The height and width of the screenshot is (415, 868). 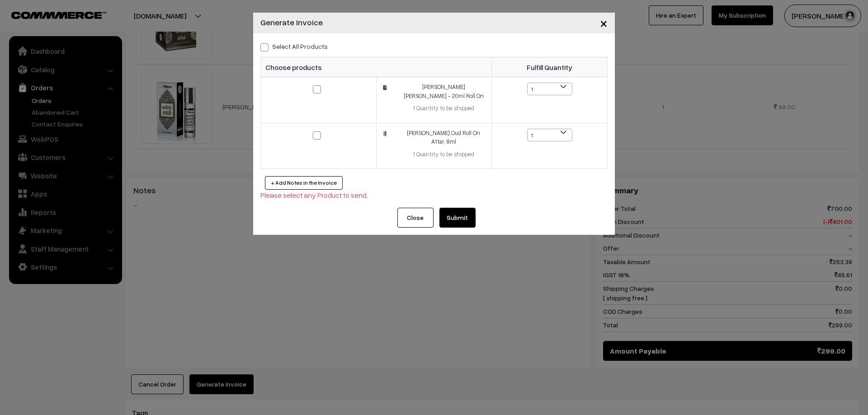 I want to click on h4: Generate Invoice, so click(x=292, y=22).